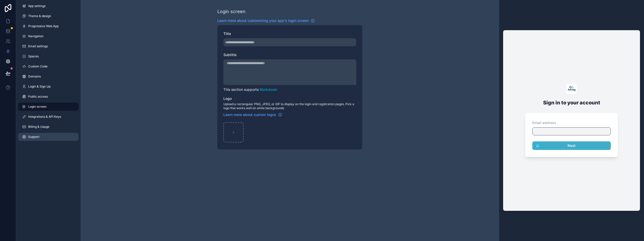 The image size is (644, 241). What do you see at coordinates (48, 36) in the screenshot?
I see `a: Navigation` at bounding box center [48, 36].